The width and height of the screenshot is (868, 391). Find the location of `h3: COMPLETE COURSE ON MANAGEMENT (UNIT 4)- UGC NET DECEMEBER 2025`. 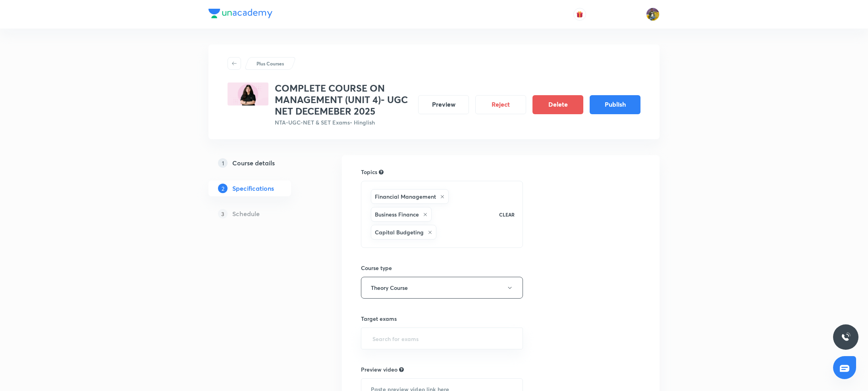

h3: COMPLETE COURSE ON MANAGEMENT (UNIT 4)- UGC NET DECEMEBER 2025 is located at coordinates (343, 99).